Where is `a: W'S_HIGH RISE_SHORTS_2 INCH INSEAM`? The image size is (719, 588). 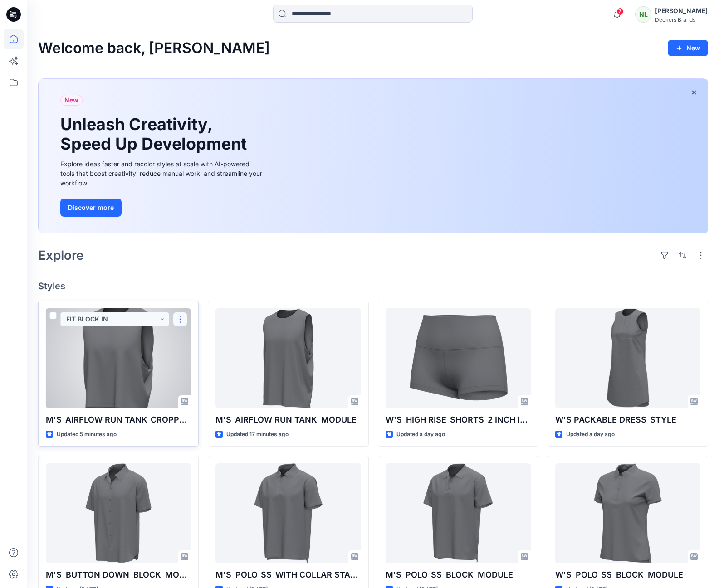
a: W'S_HIGH RISE_SHORTS_2 INCH INSEAM is located at coordinates (458, 358).